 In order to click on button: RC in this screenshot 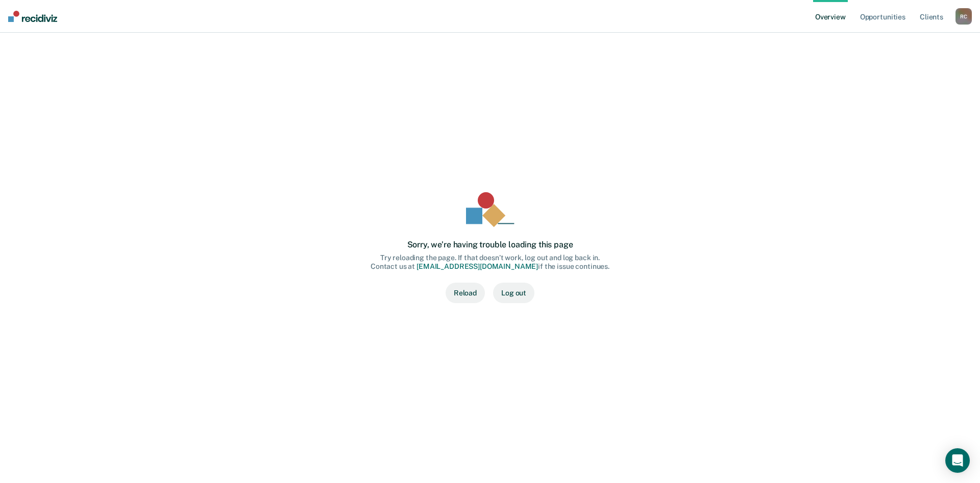, I will do `click(964, 16)`.